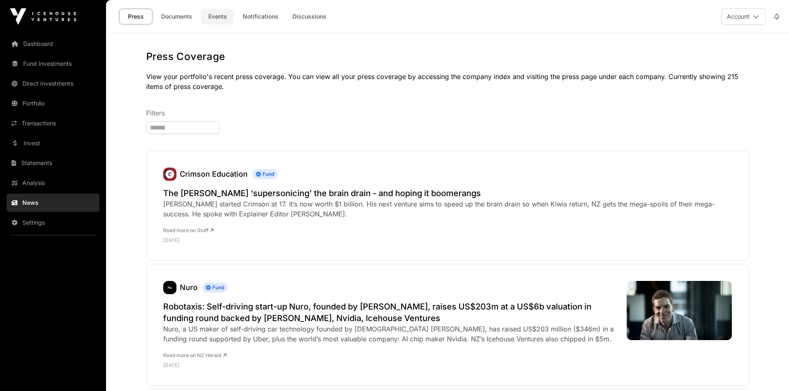 The height and width of the screenshot is (391, 789). I want to click on h1: Press Coverage, so click(448, 57).